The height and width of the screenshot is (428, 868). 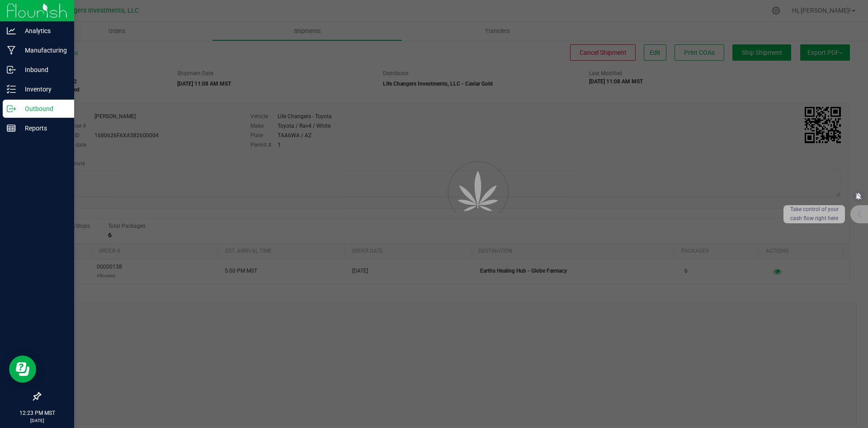 What do you see at coordinates (11, 31) in the screenshot?
I see `inline-svg: Analytics` at bounding box center [11, 31].